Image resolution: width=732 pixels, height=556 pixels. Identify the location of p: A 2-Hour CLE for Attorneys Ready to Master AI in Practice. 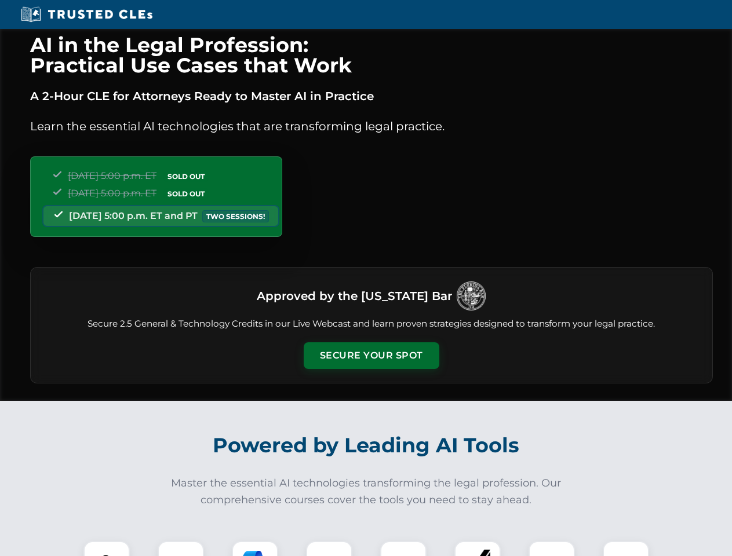
(371, 96).